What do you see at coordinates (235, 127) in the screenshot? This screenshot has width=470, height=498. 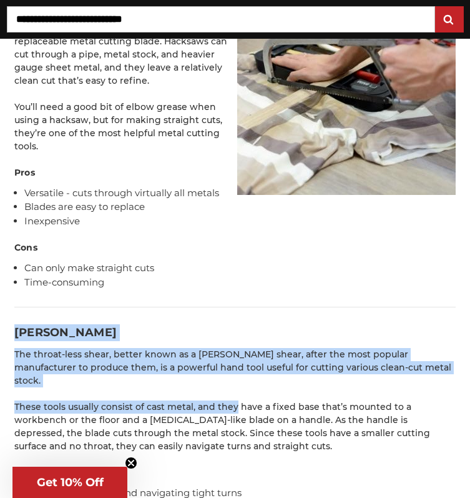 I see `p: You’ll need a good bit of elbow grease when using a hacksaw, but for making straight cuts, they’r...` at bounding box center [235, 127].